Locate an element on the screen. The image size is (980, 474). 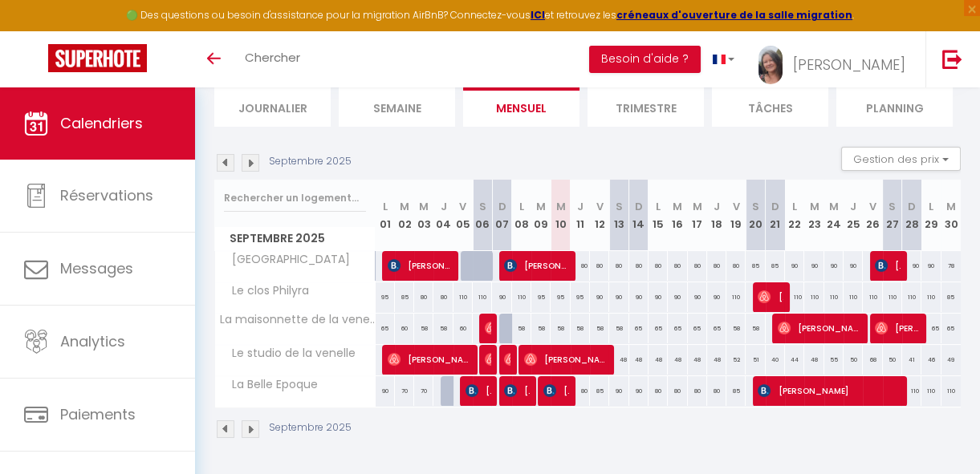
div: 60 is located at coordinates (463, 328).